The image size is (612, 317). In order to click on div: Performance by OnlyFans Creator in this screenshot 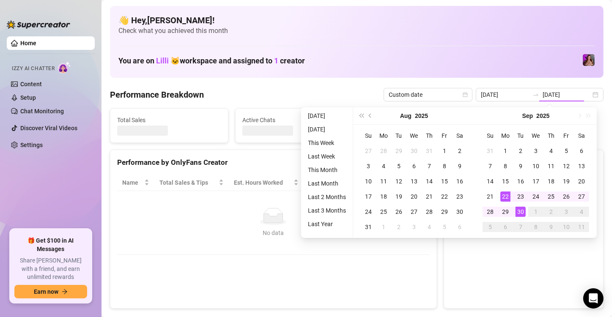, I will do `click(273, 162)`.